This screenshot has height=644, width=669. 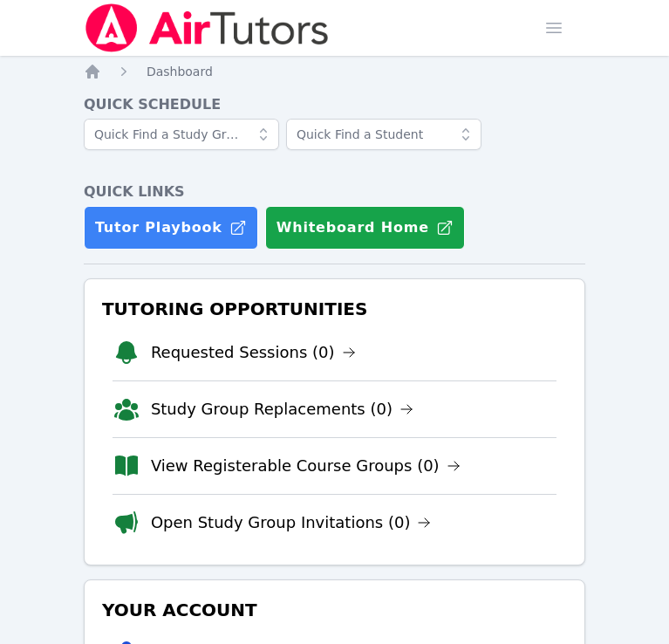 What do you see at coordinates (364, 228) in the screenshot?
I see `button: Whiteboard Home` at bounding box center [364, 228].